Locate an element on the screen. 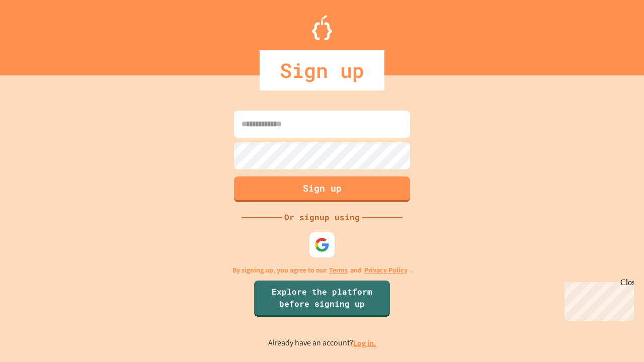  p: Already have an account? is located at coordinates (322, 343).